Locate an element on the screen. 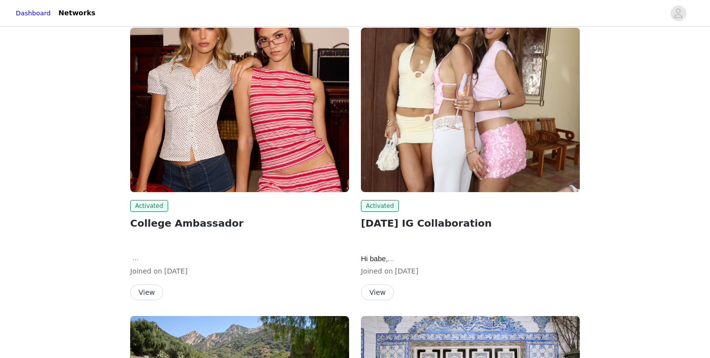  a: Networks is located at coordinates (77, 13).